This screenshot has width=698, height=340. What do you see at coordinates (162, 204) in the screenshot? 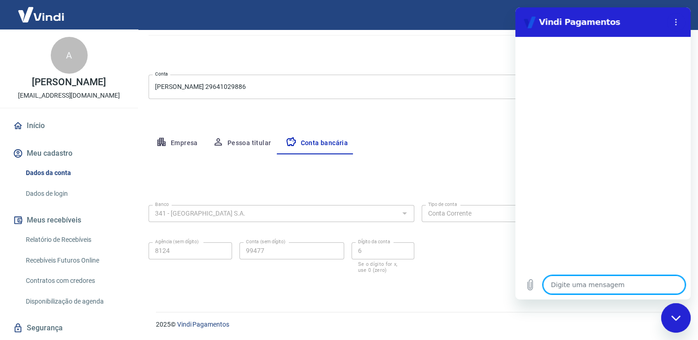
I see `label: Banco` at bounding box center [162, 204].